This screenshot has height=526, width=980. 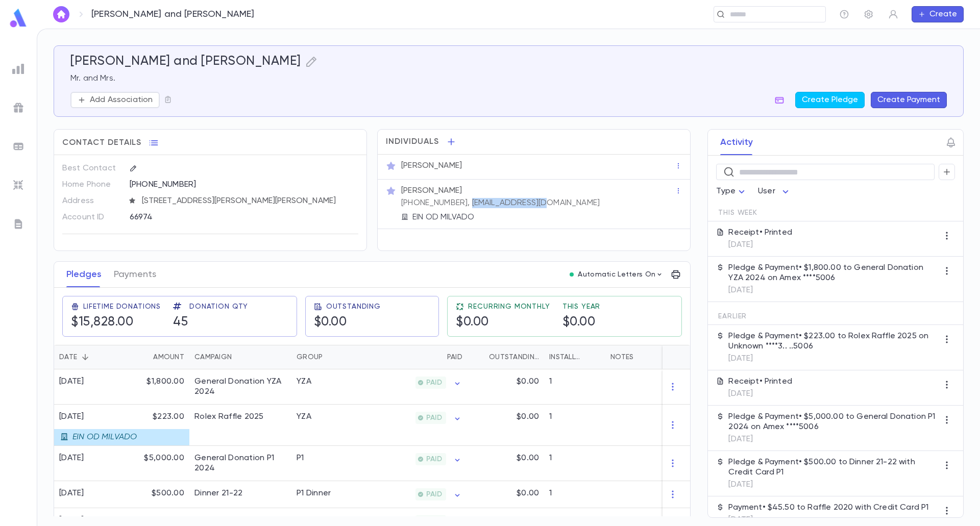 I want to click on div: General Donation P1 2024, so click(x=240, y=464).